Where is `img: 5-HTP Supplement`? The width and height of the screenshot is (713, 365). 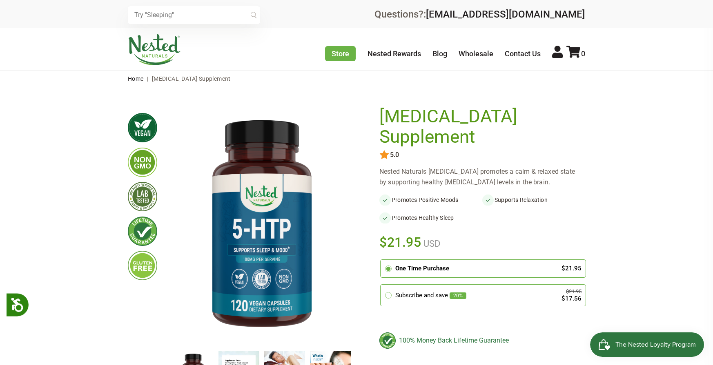 img: 5-HTP Supplement is located at coordinates (262, 225).